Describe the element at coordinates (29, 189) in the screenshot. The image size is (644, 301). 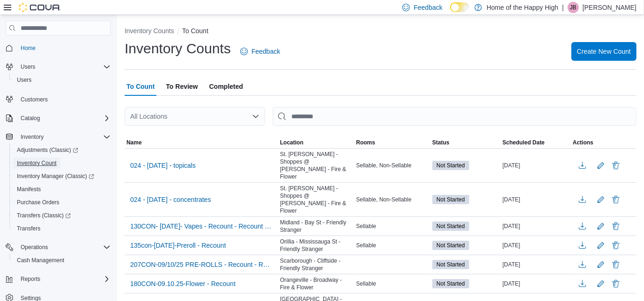
I see `a: Manifests` at that location.